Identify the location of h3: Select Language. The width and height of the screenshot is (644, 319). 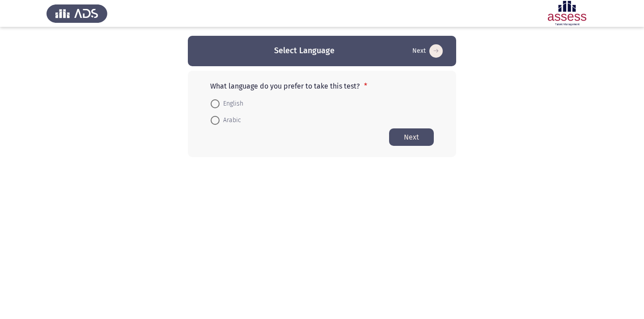
(304, 50).